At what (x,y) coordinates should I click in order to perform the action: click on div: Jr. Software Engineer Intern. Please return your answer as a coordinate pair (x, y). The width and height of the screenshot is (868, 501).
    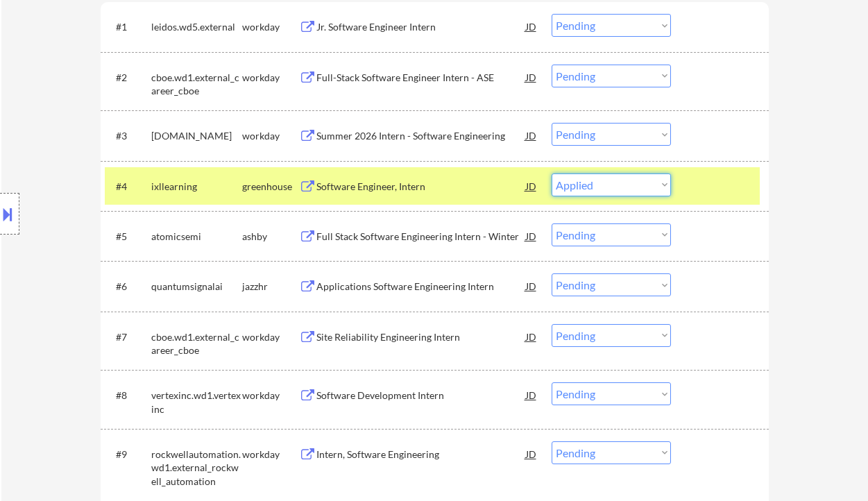
    Looking at the image, I should click on (421, 27).